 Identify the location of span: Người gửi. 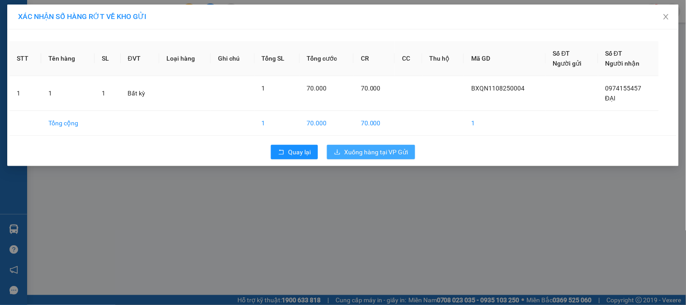
(568, 63).